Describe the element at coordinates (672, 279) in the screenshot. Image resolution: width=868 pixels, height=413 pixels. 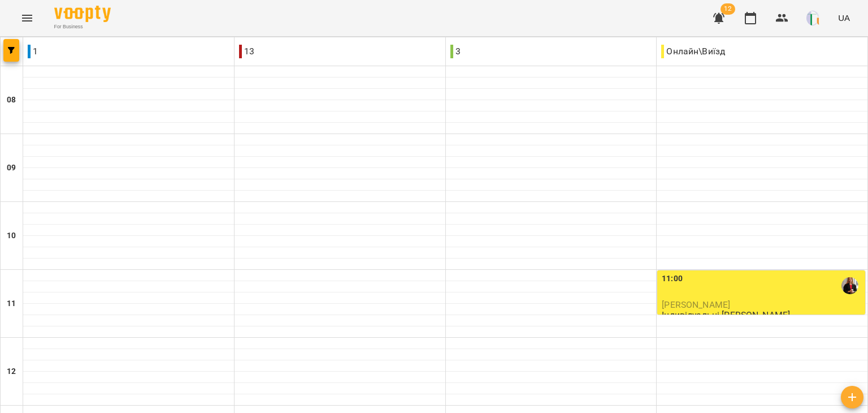
I see `label: 11:00` at that location.